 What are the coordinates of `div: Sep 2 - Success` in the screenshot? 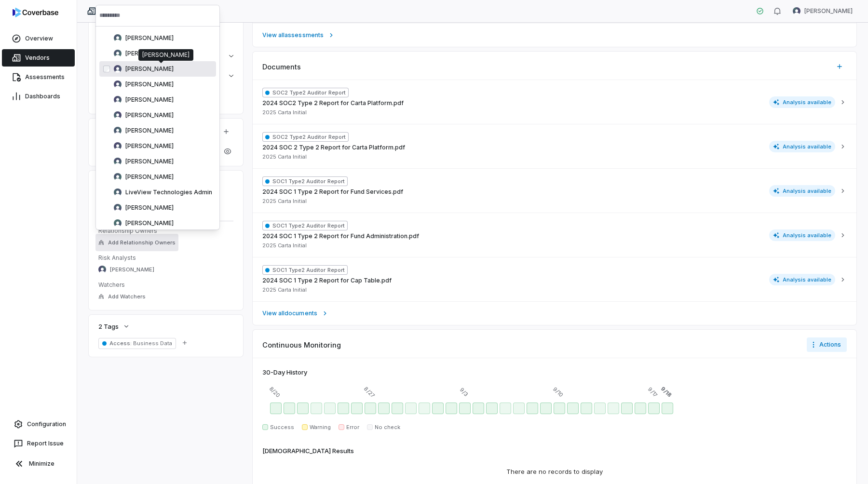 It's located at (451, 408).